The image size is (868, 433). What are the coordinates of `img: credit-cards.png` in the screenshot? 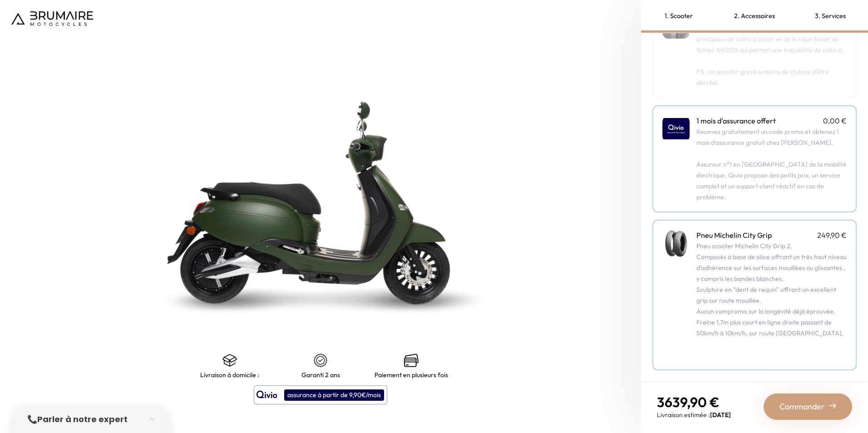 It's located at (412, 360).